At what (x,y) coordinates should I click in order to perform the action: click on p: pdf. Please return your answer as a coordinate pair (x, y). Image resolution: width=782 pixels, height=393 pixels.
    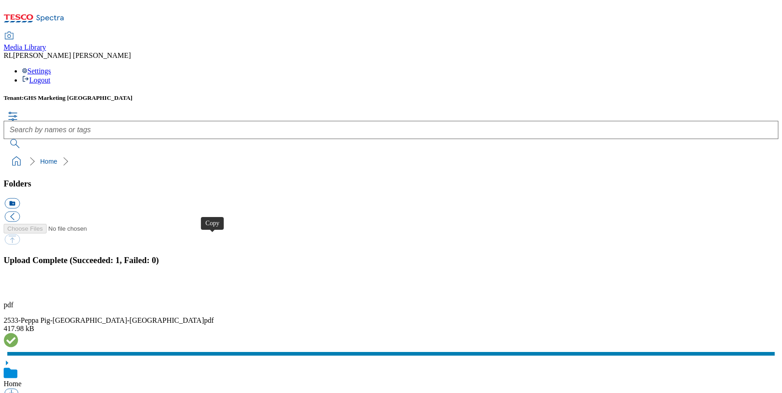
    Looking at the image, I should click on (391, 305).